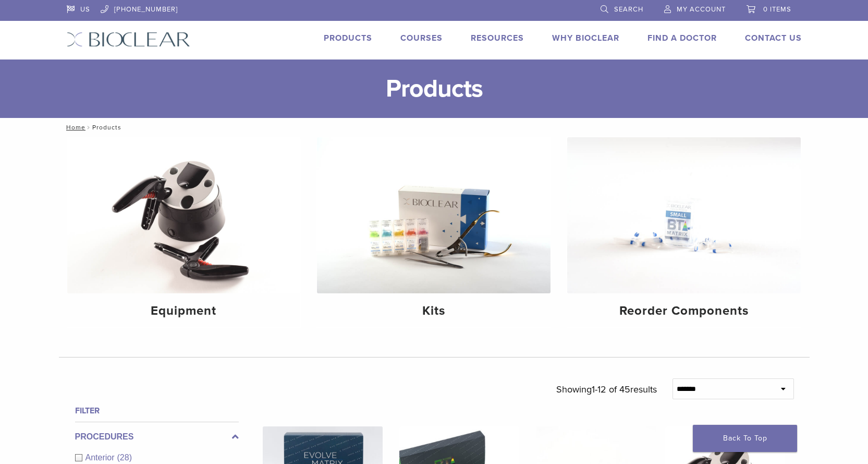  Describe the element at coordinates (435, 127) in the screenshot. I see `nav: Products` at that location.